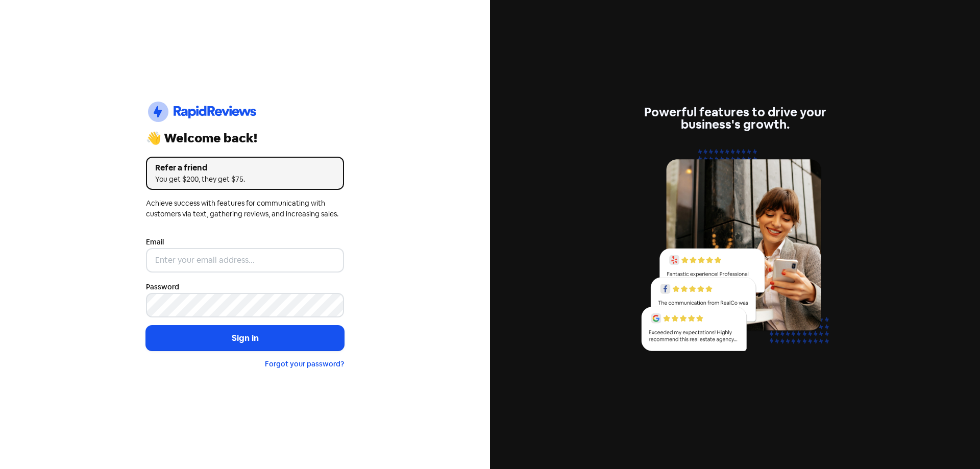  What do you see at coordinates (245, 208) in the screenshot?
I see `div: Achieve success with features for communicating with customers via text, gathering reviews, and i...` at bounding box center [245, 208].